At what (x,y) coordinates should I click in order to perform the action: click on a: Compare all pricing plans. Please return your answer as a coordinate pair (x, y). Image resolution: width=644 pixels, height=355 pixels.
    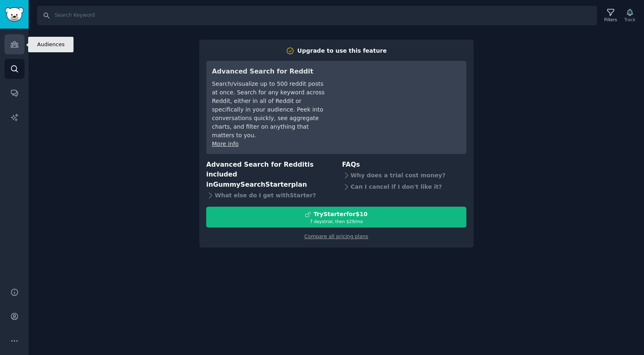
    Looking at the image, I should click on (336, 236).